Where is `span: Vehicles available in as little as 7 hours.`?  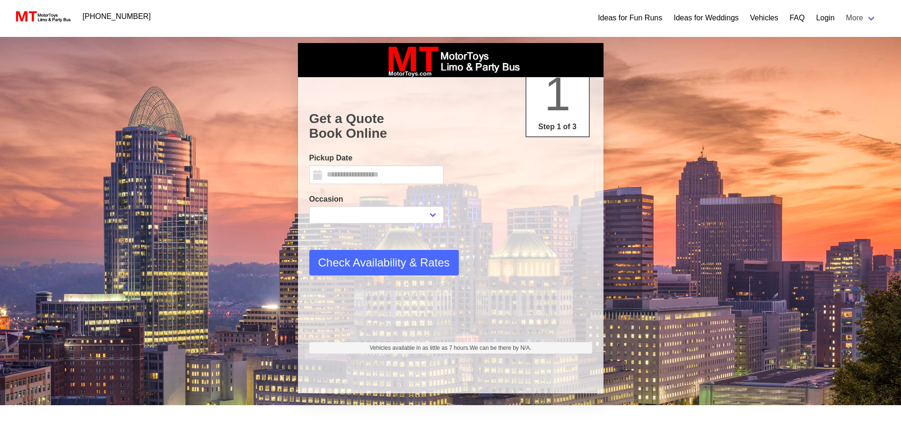 span: Vehicles available in as little as 7 hours. is located at coordinates (451, 348).